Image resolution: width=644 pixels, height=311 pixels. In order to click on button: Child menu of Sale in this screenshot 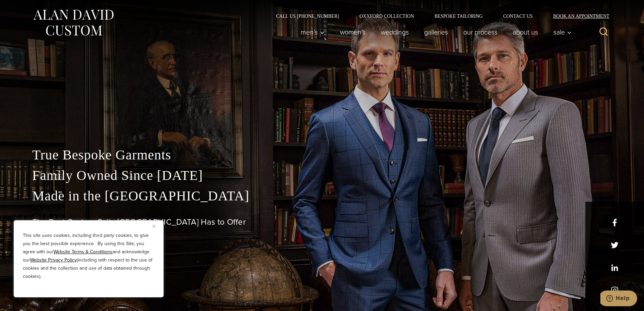, I will do `click(560, 32)`.